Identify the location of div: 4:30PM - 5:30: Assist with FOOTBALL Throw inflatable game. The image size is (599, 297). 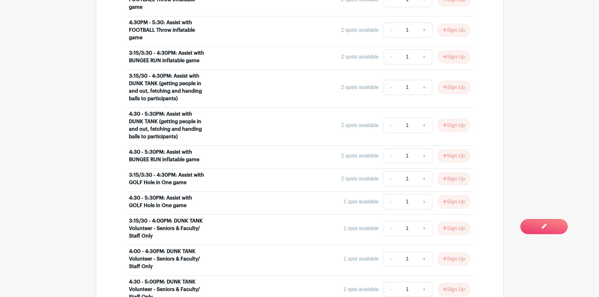
(168, 30).